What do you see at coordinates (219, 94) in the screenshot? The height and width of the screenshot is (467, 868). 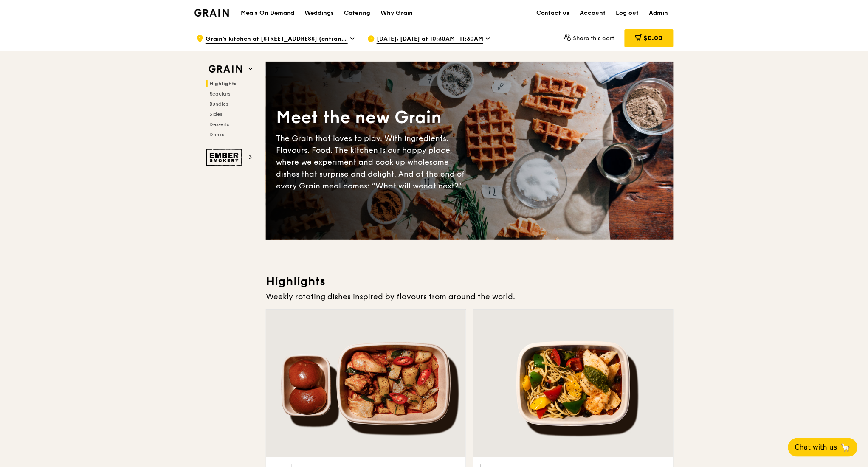 I see `span: Regulars` at bounding box center [219, 94].